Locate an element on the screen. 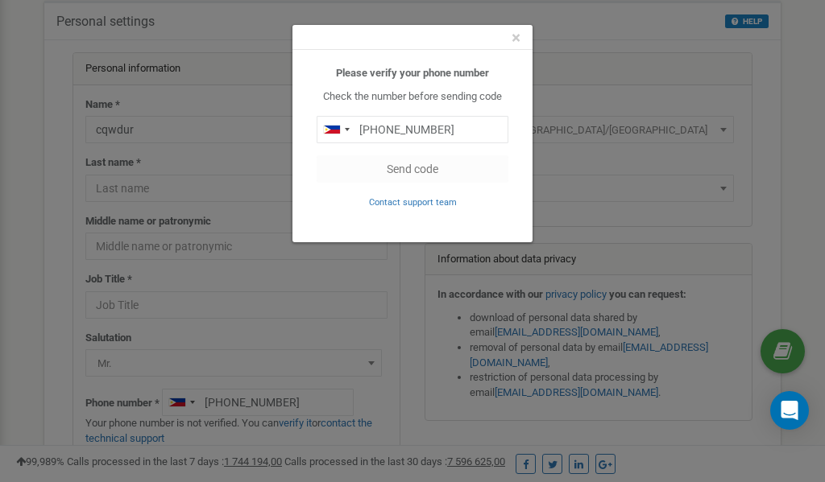 The width and height of the screenshot is (825, 482). input: 0905 123 4567 is located at coordinates (412, 130).